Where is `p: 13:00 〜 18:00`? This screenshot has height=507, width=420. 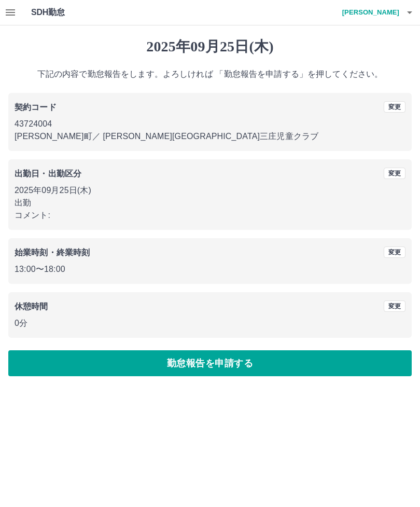
p: 13:00 〜 18:00 is located at coordinates (210, 269).